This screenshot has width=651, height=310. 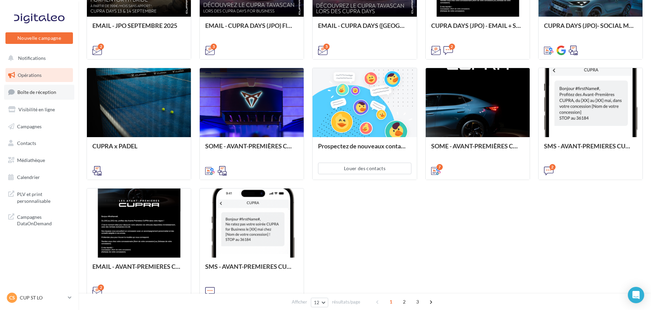 I want to click on span: Opérations, so click(x=30, y=75).